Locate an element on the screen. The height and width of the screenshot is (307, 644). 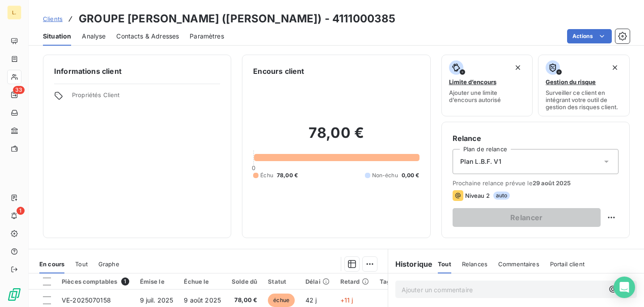
div: Open Intercom Messenger is located at coordinates (624, 287).